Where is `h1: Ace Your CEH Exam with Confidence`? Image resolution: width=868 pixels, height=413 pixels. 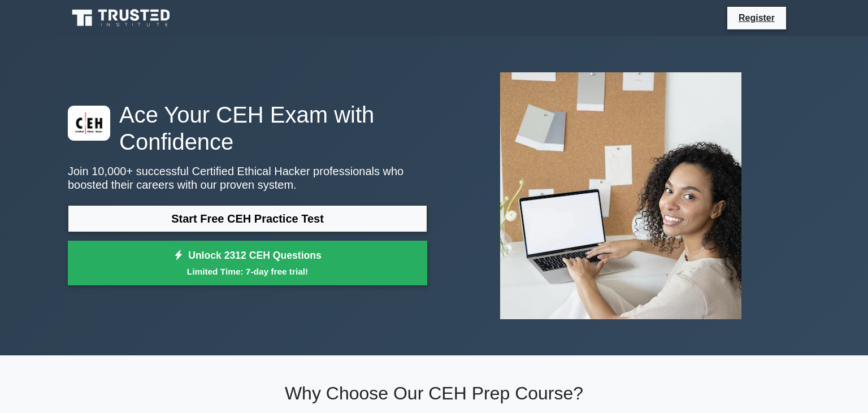 h1: Ace Your CEH Exam with Confidence is located at coordinates (247, 128).